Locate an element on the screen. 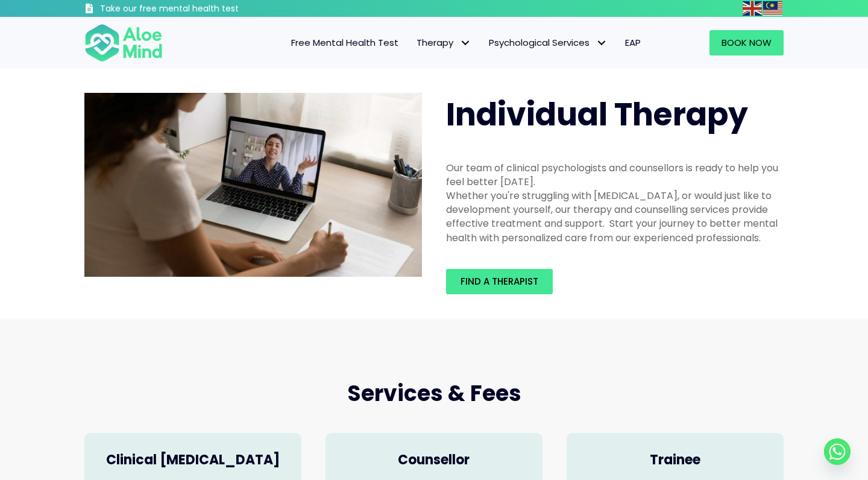  a: TherapyTherapy: submenu is located at coordinates (443, 43).